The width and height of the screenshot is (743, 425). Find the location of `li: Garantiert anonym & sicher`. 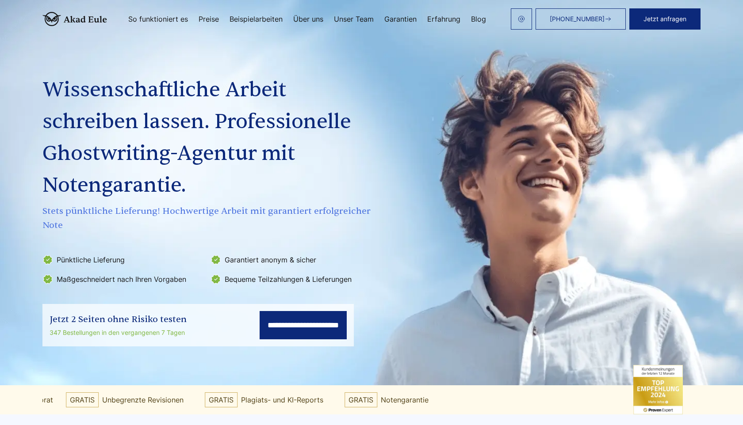

li: Garantiert anonym & sicher is located at coordinates (292, 260).